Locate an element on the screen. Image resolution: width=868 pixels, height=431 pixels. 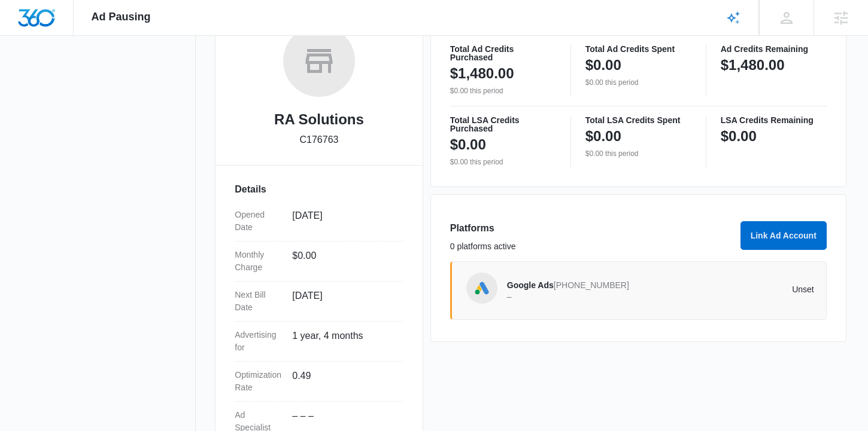
span: Google Ads is located at coordinates (530, 285).